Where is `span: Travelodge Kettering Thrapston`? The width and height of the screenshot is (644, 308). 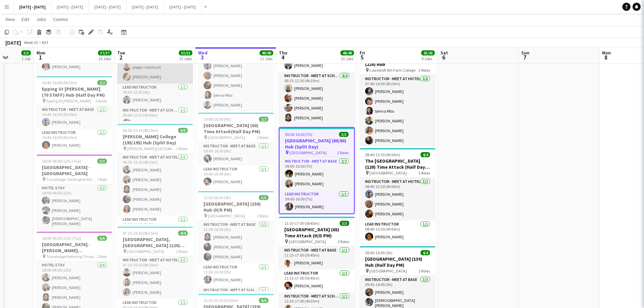
span: Travelodge Kettering Thrapston is located at coordinates (72, 256).